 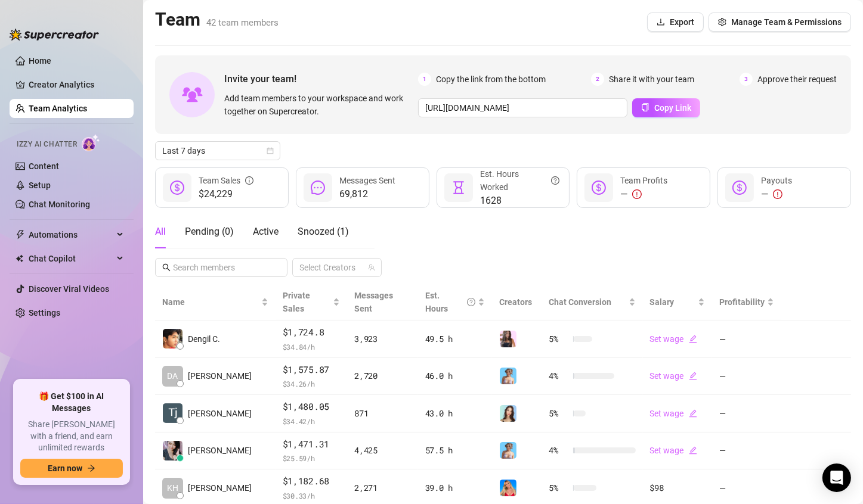 I want to click on img: Shahani Villare…, so click(x=172, y=451).